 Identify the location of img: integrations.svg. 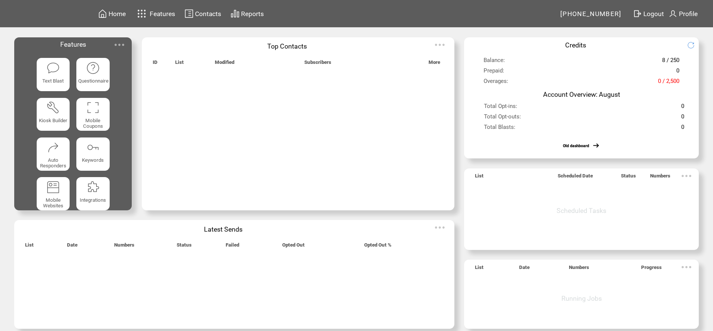
(93, 187).